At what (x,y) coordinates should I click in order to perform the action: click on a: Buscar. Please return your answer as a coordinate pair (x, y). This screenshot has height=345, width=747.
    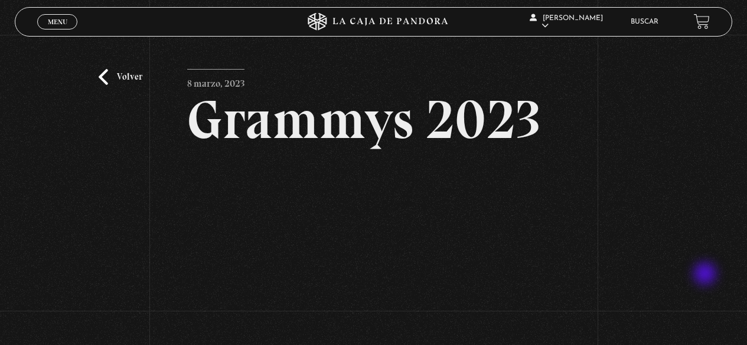
    Looking at the image, I should click on (644, 22).